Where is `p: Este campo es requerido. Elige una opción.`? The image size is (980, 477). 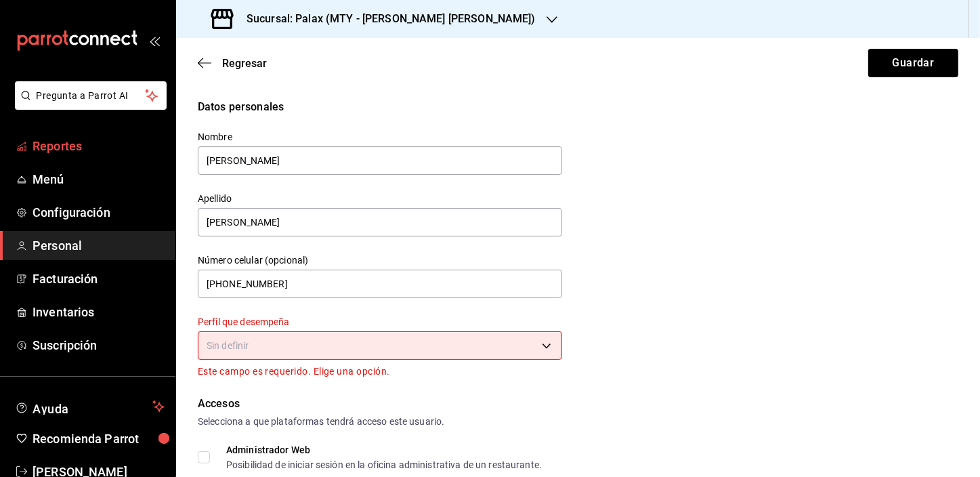 p: Este campo es requerido. Elige una opción. is located at coordinates (380, 371).